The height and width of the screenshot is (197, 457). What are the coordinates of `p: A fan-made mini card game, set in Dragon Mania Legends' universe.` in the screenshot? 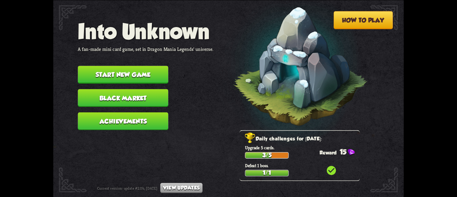 It's located at (146, 49).